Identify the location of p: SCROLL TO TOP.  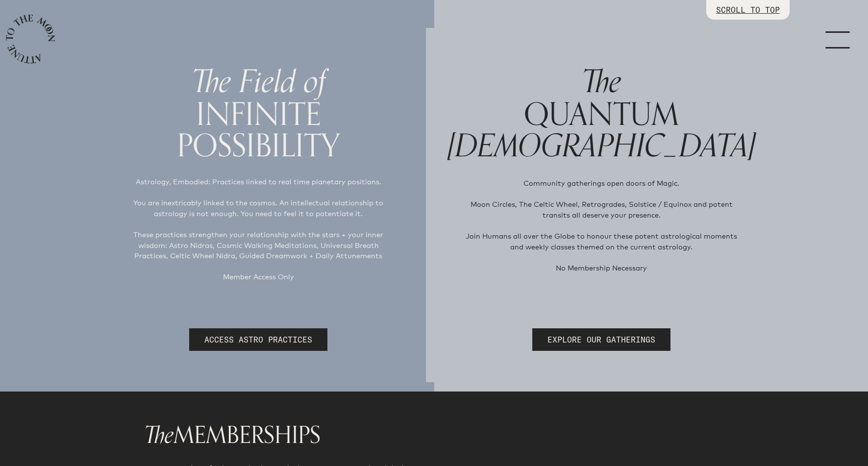
(748, 10).